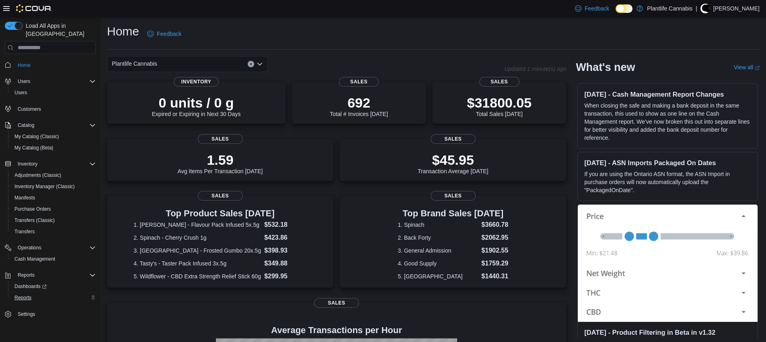  Describe the element at coordinates (670, 8) in the screenshot. I see `p: Plantlife Cannabis` at that location.